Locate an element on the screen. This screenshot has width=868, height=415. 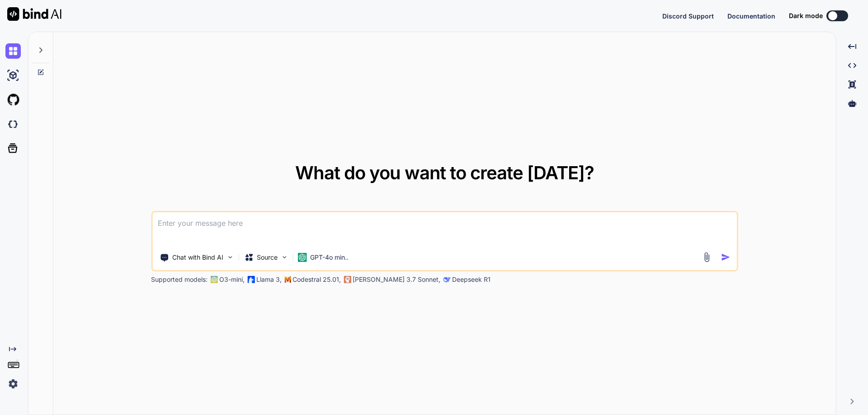
img: darkCloudIdeIcon is located at coordinates (13, 124).